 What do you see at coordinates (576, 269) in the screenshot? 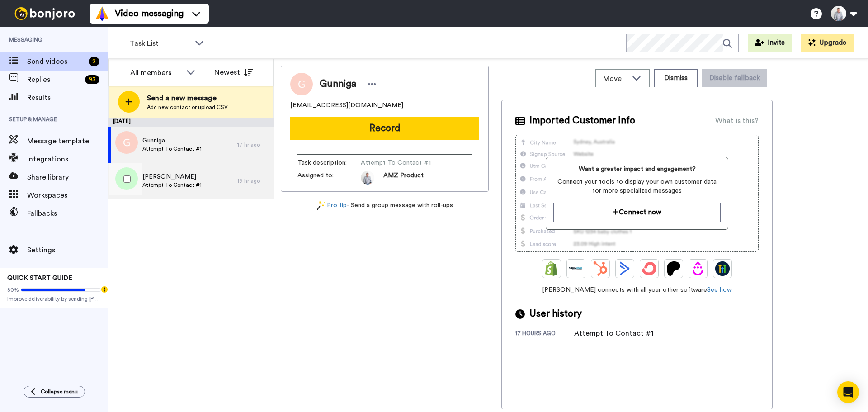
I see `img: Ontraport` at bounding box center [576, 269].